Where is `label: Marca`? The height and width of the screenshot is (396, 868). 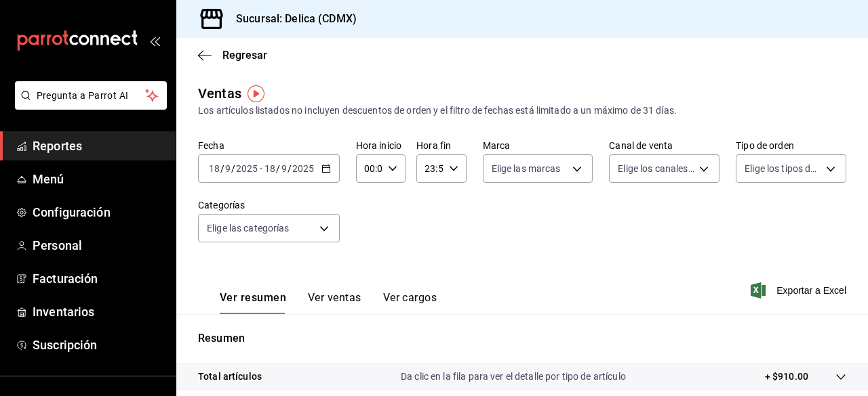
label: Marca is located at coordinates (538, 145).